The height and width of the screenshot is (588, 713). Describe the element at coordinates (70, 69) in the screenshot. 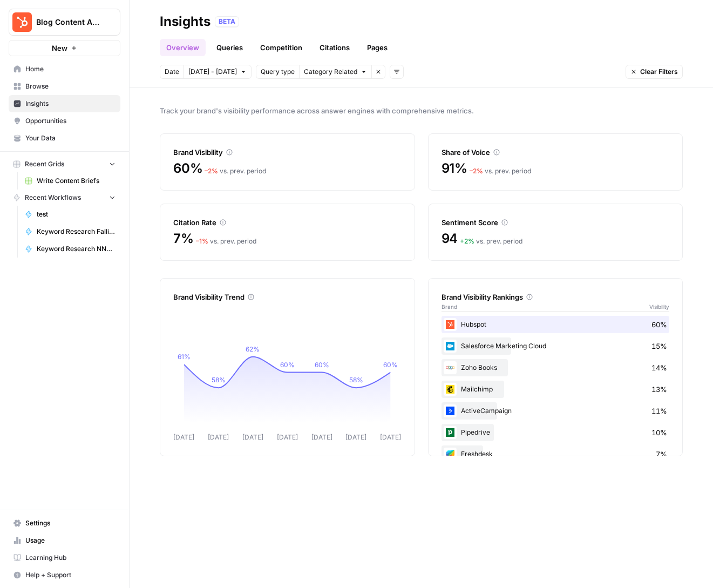

I see `span: Home` at that location.